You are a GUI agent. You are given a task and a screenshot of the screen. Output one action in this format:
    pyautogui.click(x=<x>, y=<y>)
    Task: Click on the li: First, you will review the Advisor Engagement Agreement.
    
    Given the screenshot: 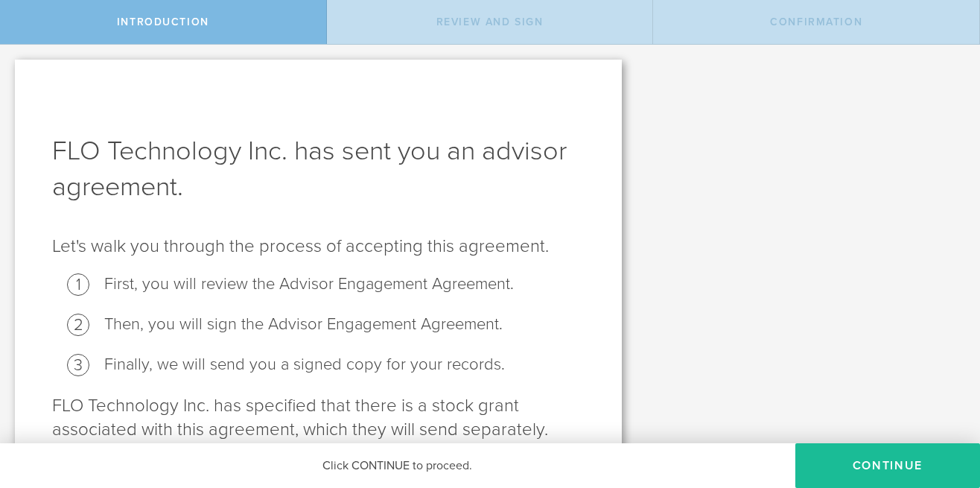 What is the action you would take?
    pyautogui.click(x=344, y=284)
    